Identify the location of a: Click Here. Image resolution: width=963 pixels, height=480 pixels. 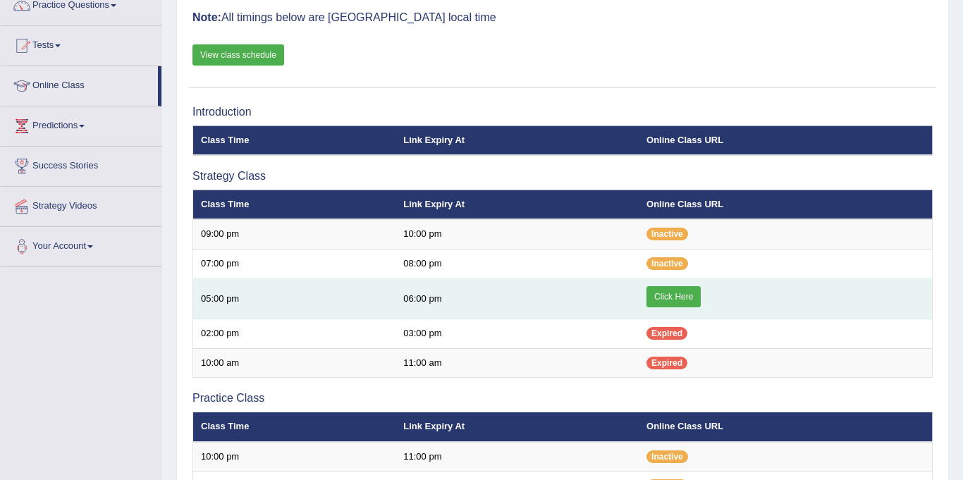
(674, 297).